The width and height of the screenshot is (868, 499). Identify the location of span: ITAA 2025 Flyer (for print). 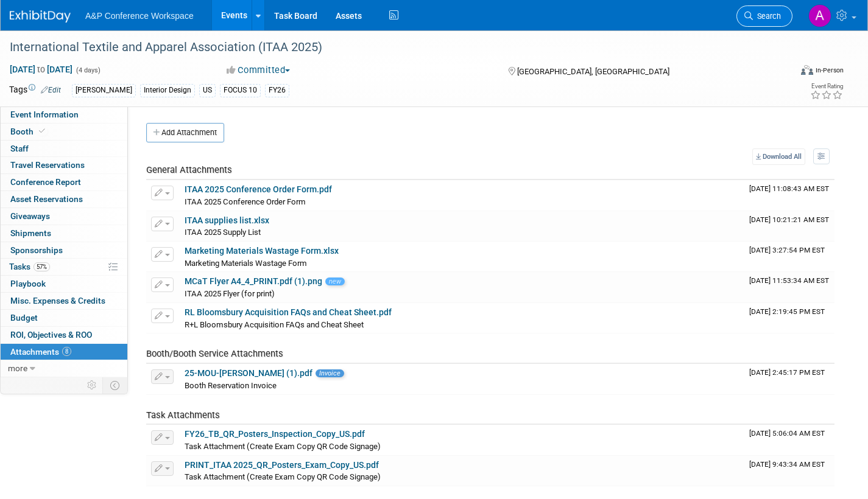
(230, 294).